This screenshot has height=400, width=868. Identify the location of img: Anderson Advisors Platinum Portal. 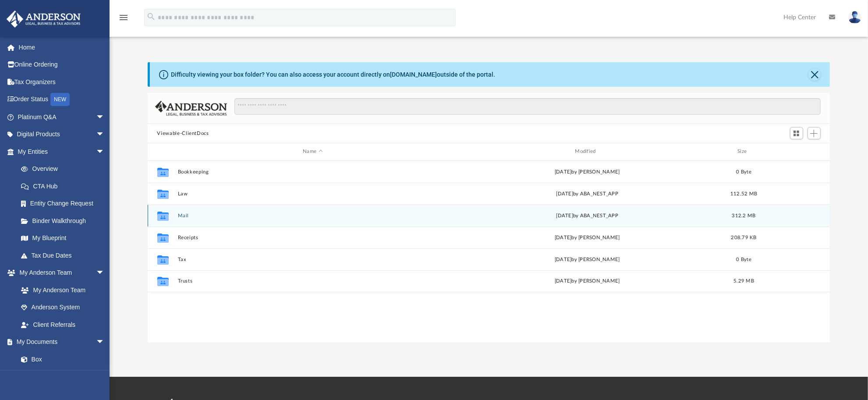
(44, 19).